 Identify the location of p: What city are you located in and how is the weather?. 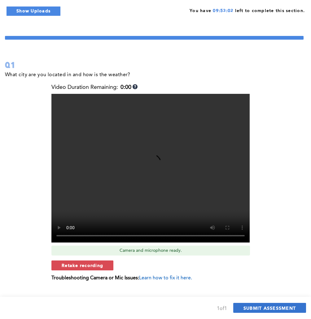
(68, 75).